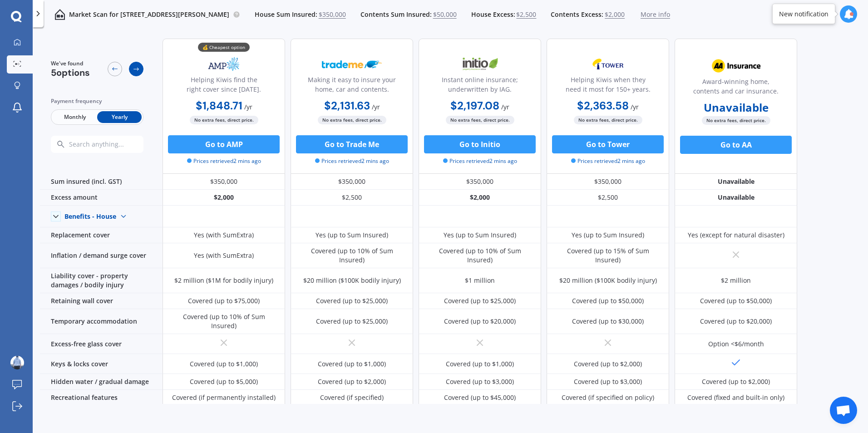 The image size is (868, 433). I want to click on button: Go to Trade Me, so click(352, 144).